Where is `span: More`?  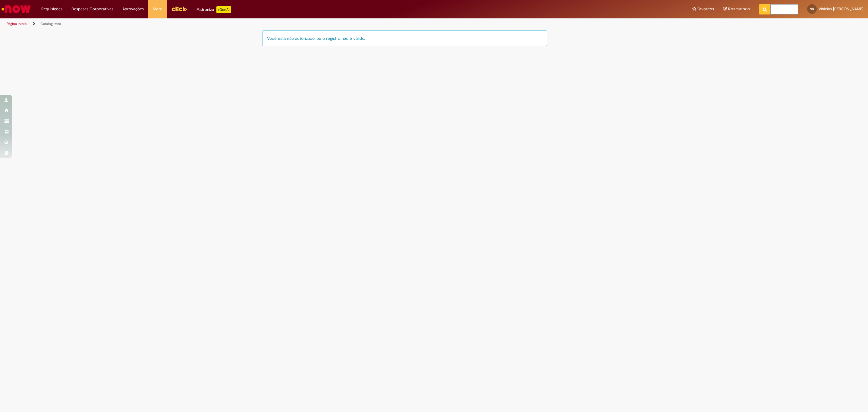 span: More is located at coordinates (157, 9).